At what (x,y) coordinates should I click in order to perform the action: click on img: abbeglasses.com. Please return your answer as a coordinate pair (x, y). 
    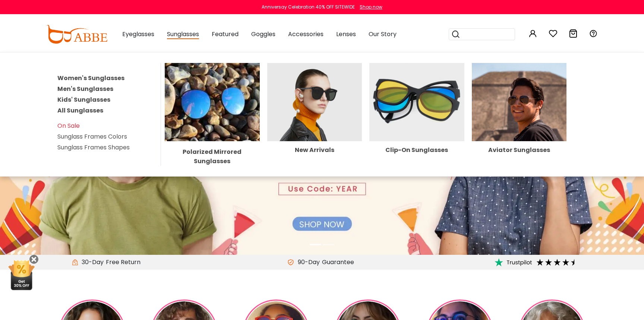
    Looking at the image, I should click on (77, 34).